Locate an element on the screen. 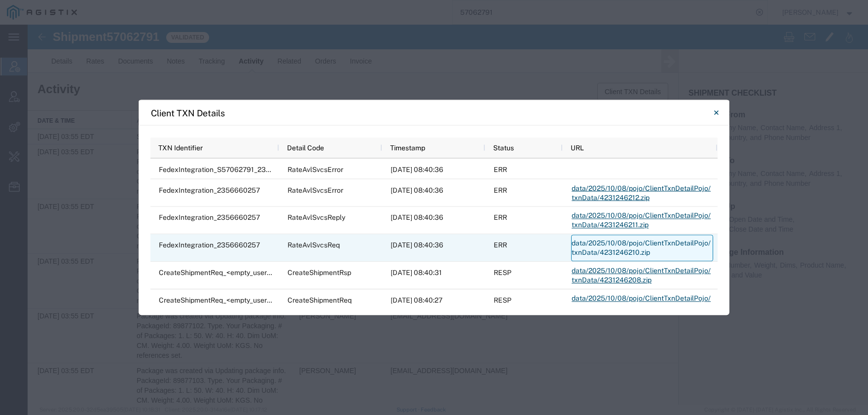 The width and height of the screenshot is (868, 415). h1: Shipment is located at coordinates (78, 12).